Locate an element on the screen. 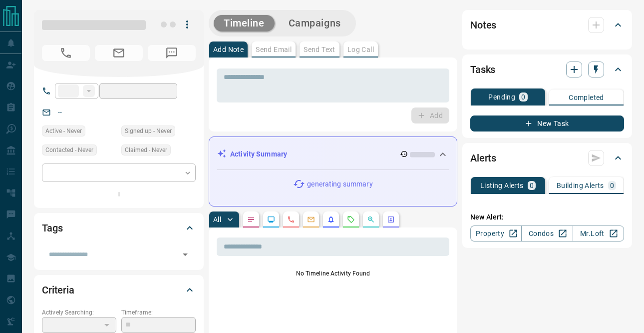 This screenshot has width=644, height=333. a: Mr.Loft is located at coordinates (598, 233).